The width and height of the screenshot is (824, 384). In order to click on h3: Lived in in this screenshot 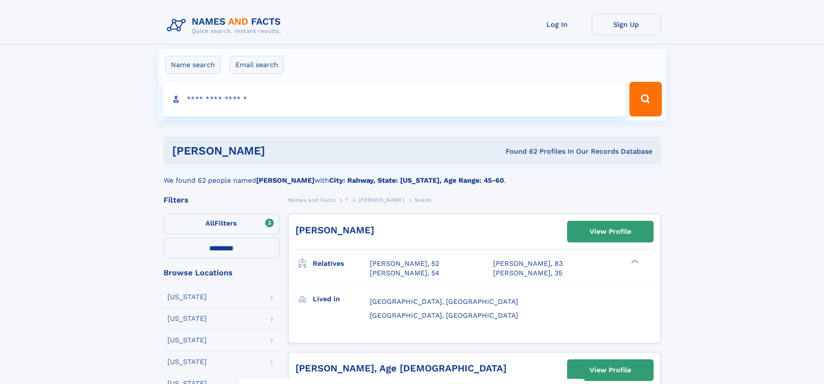, I will do `click(341, 299)`.